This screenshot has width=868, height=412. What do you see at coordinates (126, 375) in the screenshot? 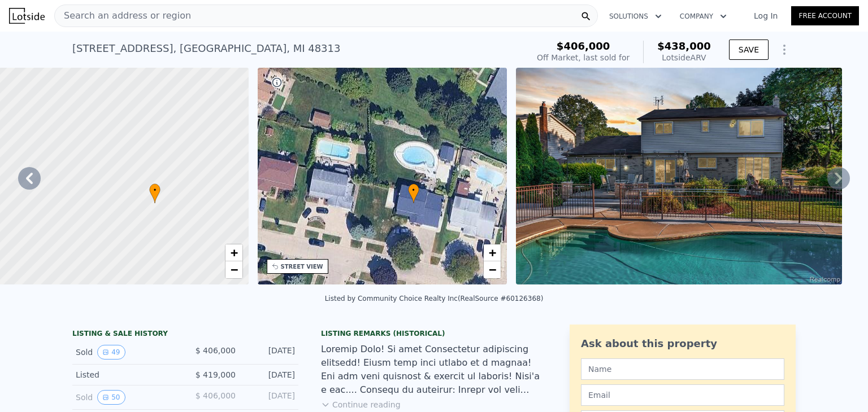
I see `div: Listed` at bounding box center [126, 375].